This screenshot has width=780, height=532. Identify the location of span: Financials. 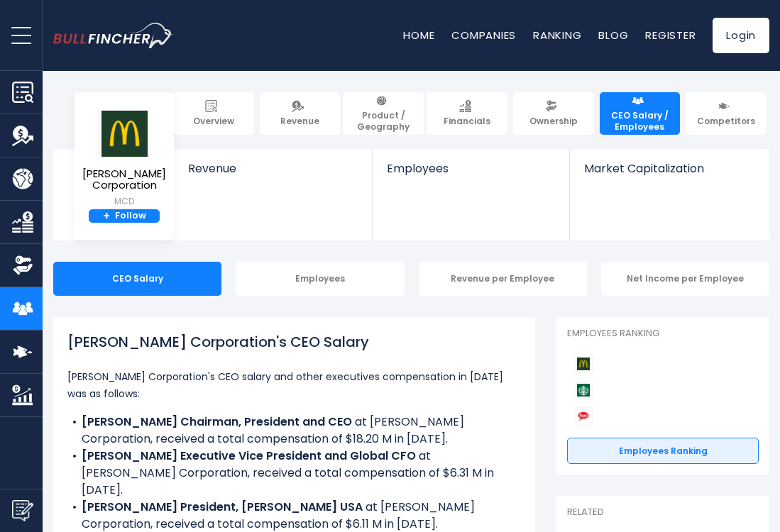
(467, 122).